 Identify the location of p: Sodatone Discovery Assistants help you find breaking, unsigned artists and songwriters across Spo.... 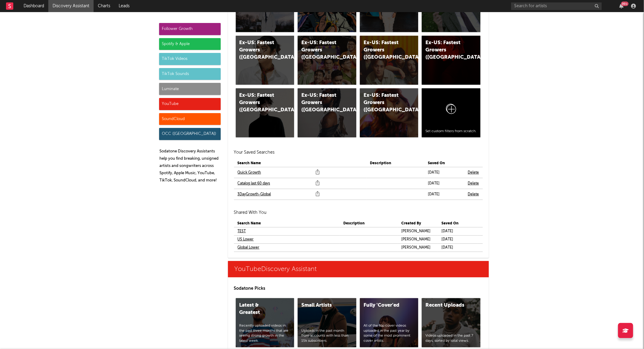
(191, 166).